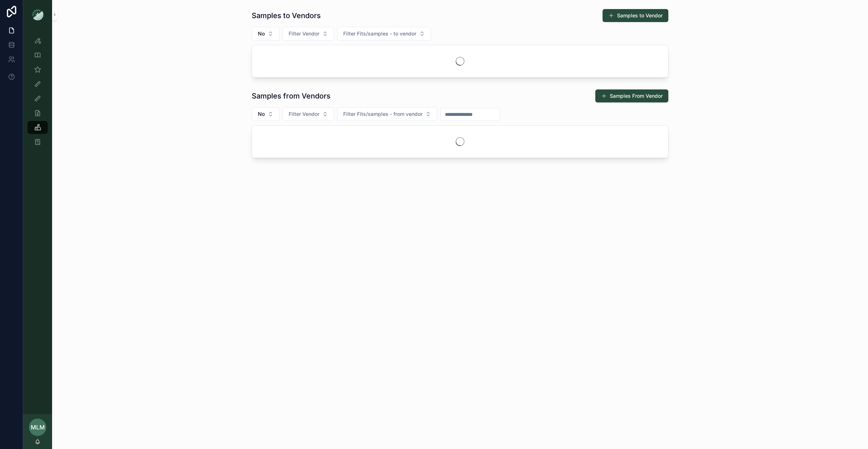  What do you see at coordinates (636, 16) in the screenshot?
I see `button: Samples to Vendor` at bounding box center [636, 16].